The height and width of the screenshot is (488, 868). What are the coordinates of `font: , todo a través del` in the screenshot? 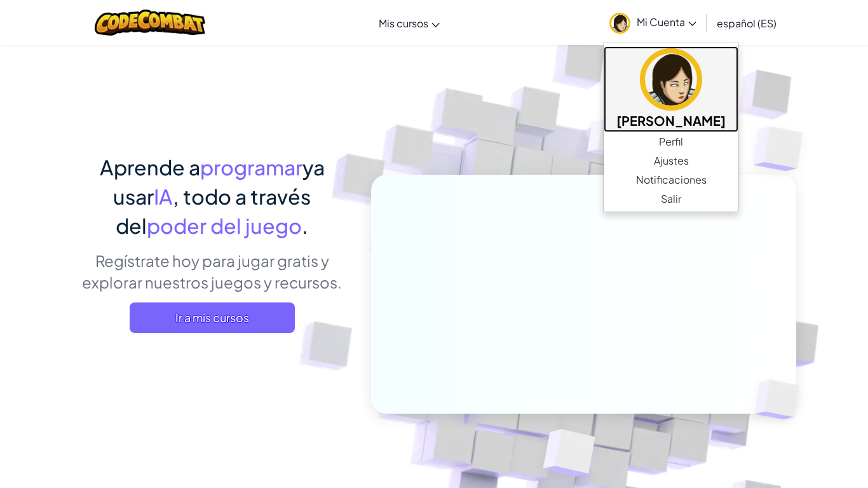 It's located at (213, 211).